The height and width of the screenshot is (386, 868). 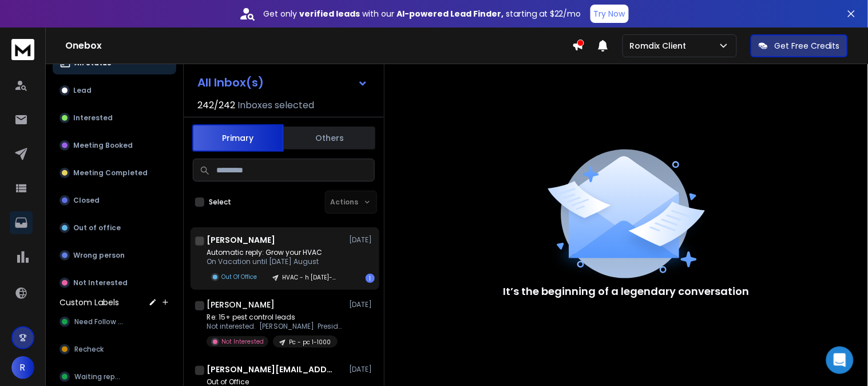 I want to click on p: Meeting Booked, so click(x=103, y=146).